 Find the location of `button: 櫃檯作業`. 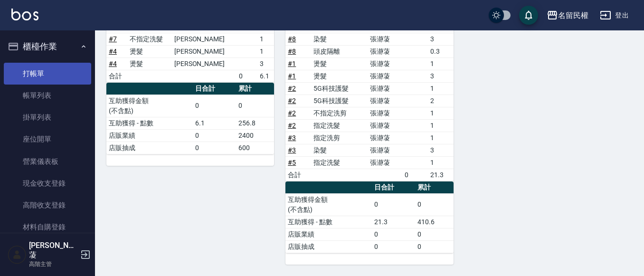

button: 櫃檯作業 is located at coordinates (47, 47).